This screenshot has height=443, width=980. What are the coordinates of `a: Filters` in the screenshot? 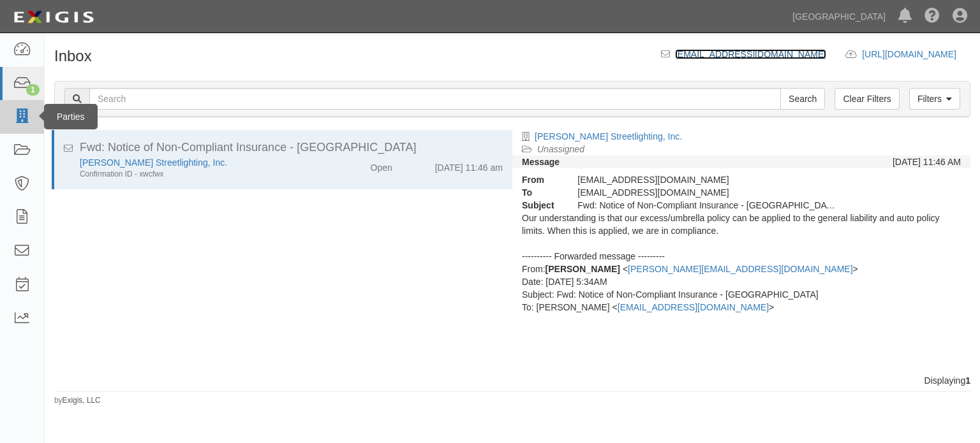 It's located at (934, 98).